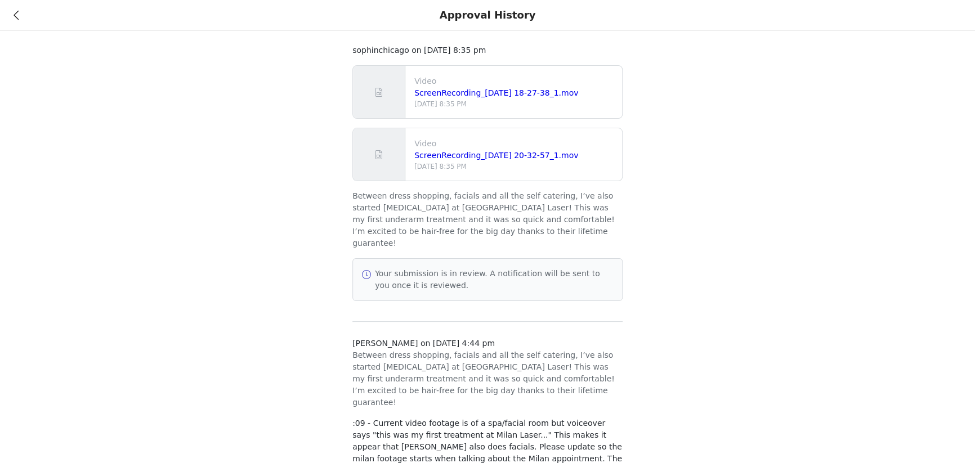 This screenshot has width=975, height=463. Describe the element at coordinates (494, 280) in the screenshot. I see `p: Your submission is in review. A notification will be sent to you once it is reviewed.` at that location.